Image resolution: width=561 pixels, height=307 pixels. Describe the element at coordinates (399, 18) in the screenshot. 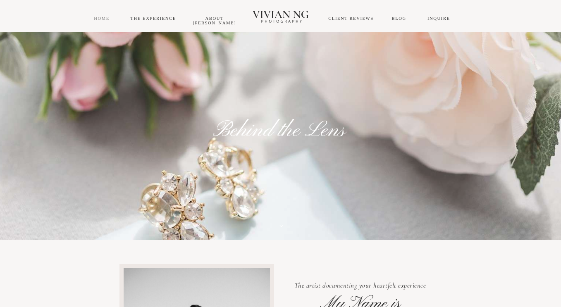

I see `a: Blog` at that location.